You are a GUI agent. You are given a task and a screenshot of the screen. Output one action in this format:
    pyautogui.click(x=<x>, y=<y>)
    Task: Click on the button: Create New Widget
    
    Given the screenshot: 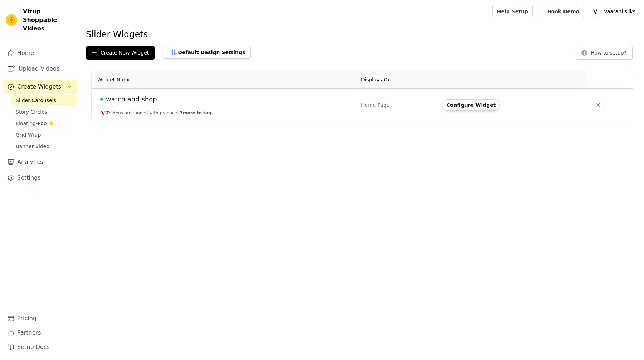 What is the action you would take?
    pyautogui.click(x=120, y=53)
    